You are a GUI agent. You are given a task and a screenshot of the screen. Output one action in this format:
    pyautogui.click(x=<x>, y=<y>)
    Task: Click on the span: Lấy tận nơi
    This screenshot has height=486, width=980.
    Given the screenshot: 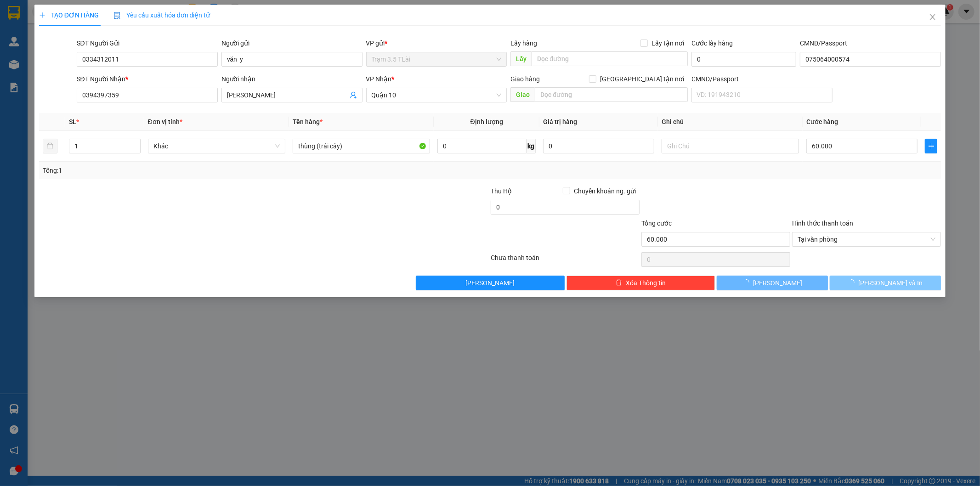 What is the action you would take?
    pyautogui.click(x=668, y=43)
    